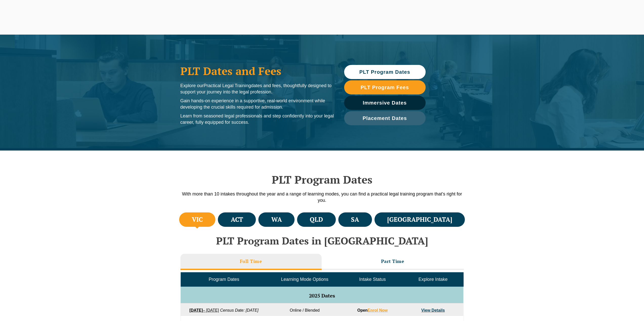  Describe the element at coordinates (257, 119) in the screenshot. I see `p: Learn from seasoned legal professionals and step confidently into your legal career, fully equipp...` at that location.